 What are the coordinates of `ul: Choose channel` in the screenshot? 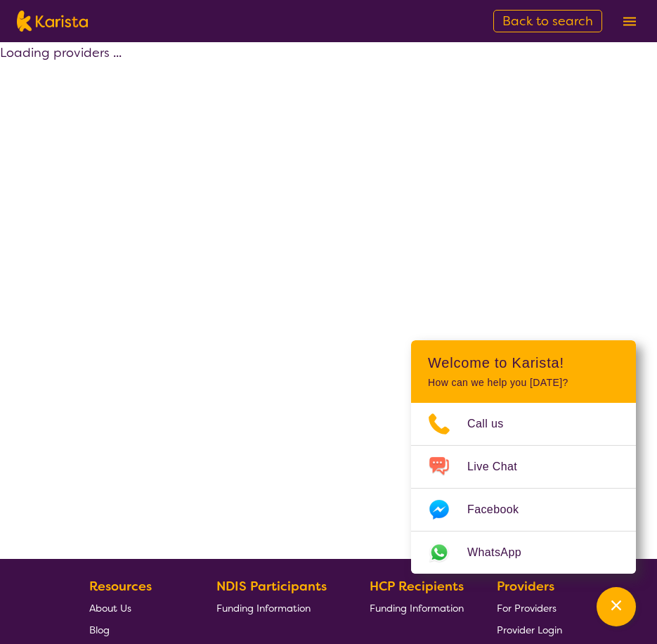 It's located at (524, 487).